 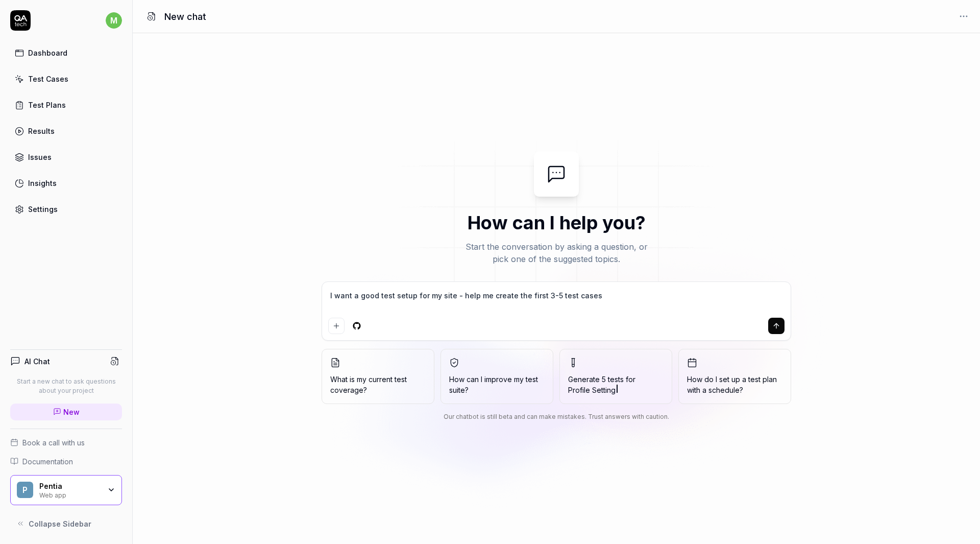 I want to click on h1: New chat, so click(x=185, y=16).